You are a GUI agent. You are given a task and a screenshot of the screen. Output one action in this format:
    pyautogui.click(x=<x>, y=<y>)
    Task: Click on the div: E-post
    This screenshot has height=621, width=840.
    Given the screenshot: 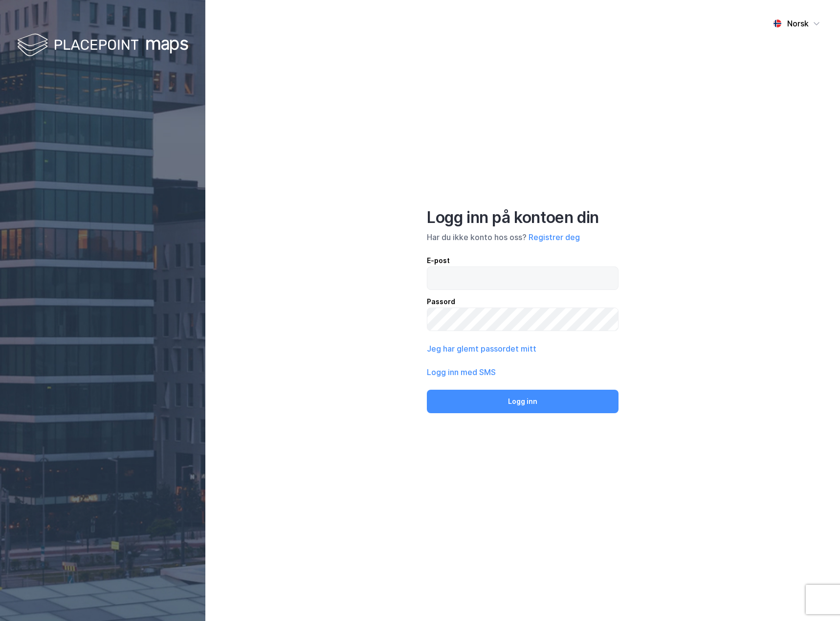 What is the action you would take?
    pyautogui.click(x=522, y=260)
    